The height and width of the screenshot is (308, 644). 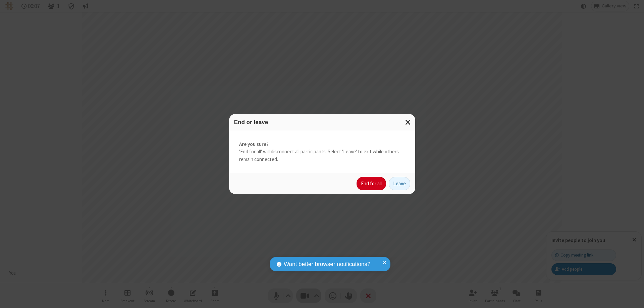 I want to click on h3: End or leave, so click(x=322, y=122).